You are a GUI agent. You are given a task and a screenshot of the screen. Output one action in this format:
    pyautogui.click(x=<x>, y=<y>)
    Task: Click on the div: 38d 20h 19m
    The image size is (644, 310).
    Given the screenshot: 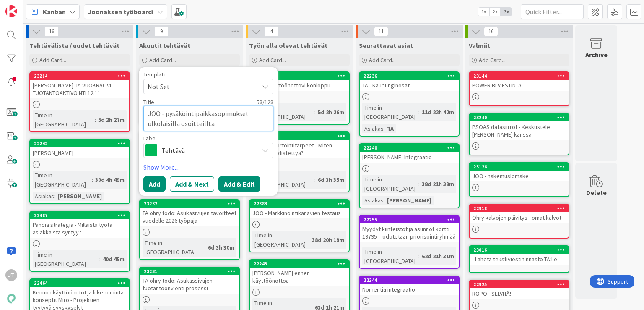 What is the action you would take?
    pyautogui.click(x=328, y=240)
    